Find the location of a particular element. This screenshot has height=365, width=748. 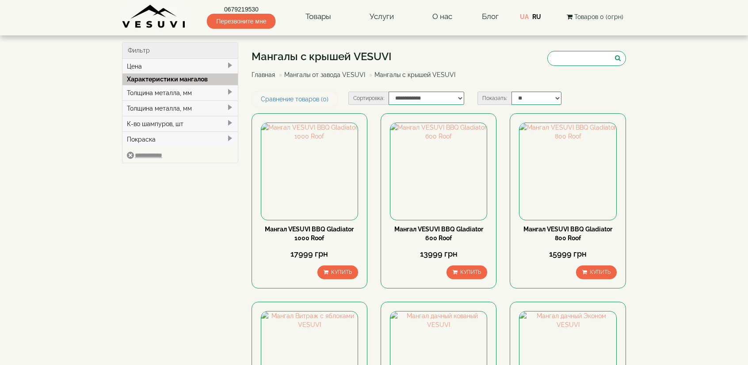

a: Мангалы от завода VESUVI is located at coordinates (324, 75).